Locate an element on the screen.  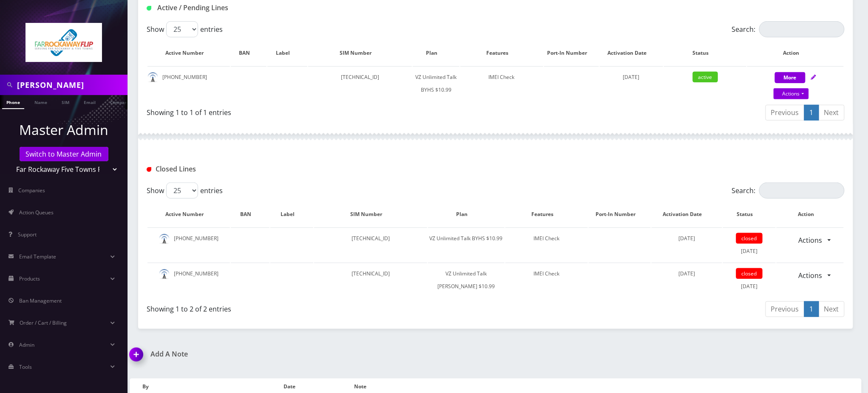
img: Active / Pending Lines is located at coordinates (149, 8).